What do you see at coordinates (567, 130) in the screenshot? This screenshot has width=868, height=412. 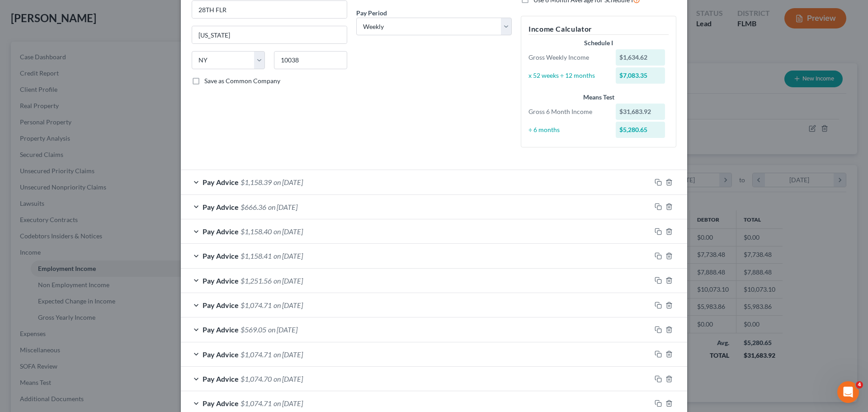 I see `div: ÷ 6 months` at bounding box center [567, 130].